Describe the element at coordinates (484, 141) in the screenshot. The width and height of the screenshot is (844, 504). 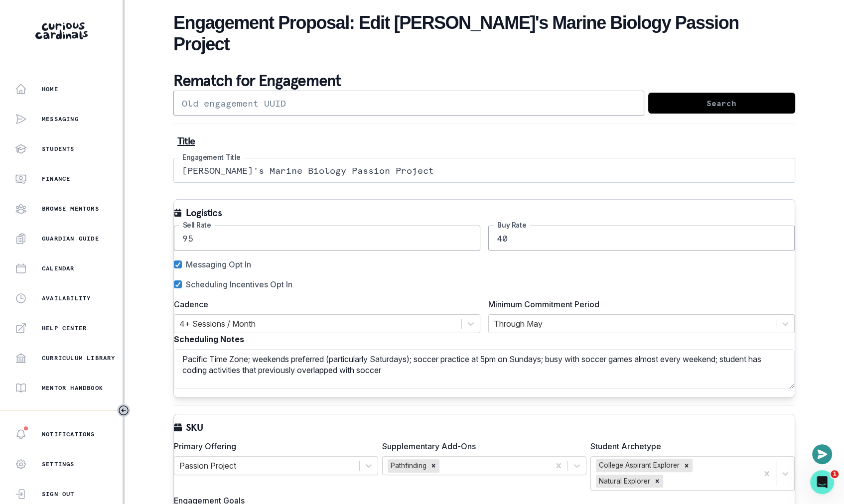
I see `p: Title` at that location.